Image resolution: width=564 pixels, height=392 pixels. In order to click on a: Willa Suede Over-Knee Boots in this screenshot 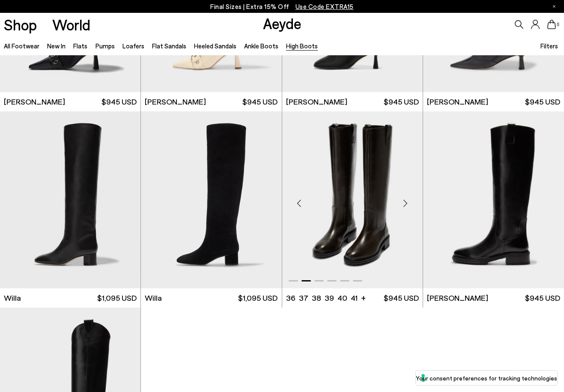, I will do `click(211, 200)`.